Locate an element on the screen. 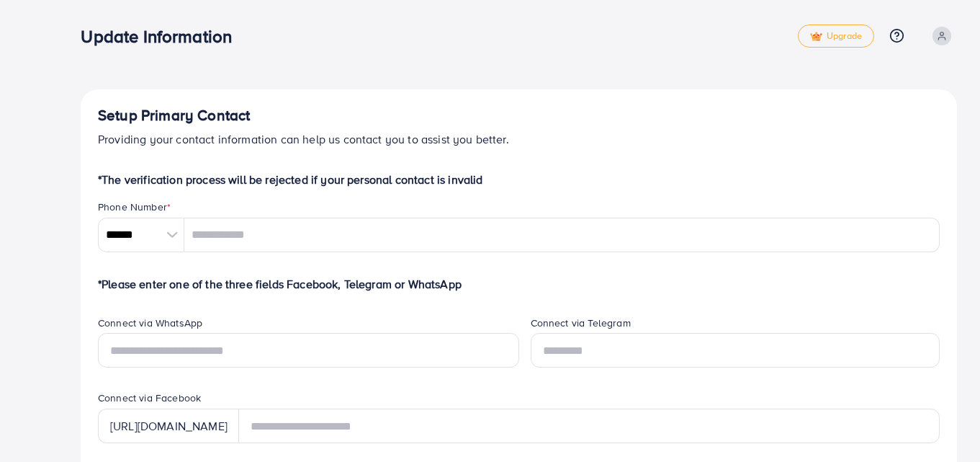 The image size is (980, 462). p: *Please enter one of the three fields Facebook, Telegram or WhatsApp is located at coordinates (518, 284).